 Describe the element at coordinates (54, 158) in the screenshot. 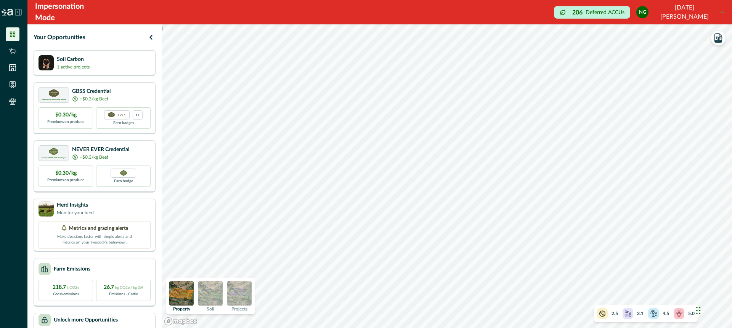

I see `p: Greenham NEVER EVER Beef Program` at that location.